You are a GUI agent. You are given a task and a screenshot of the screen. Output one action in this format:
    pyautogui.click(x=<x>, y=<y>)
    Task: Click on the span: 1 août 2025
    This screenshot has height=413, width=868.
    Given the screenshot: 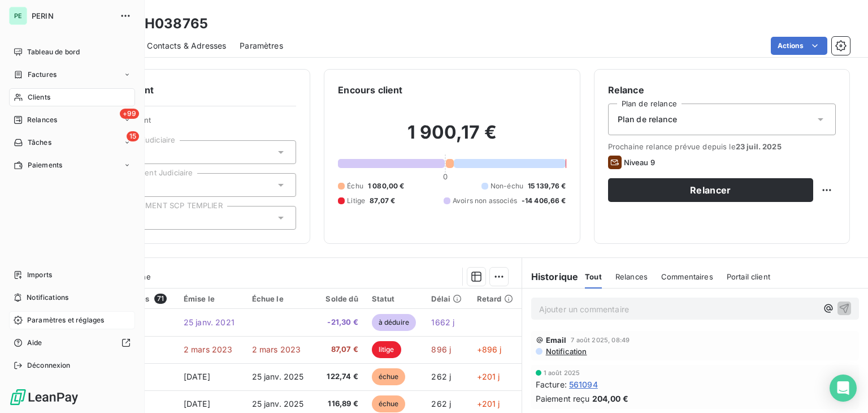 What is the action you would take?
    pyautogui.click(x=562, y=372)
    